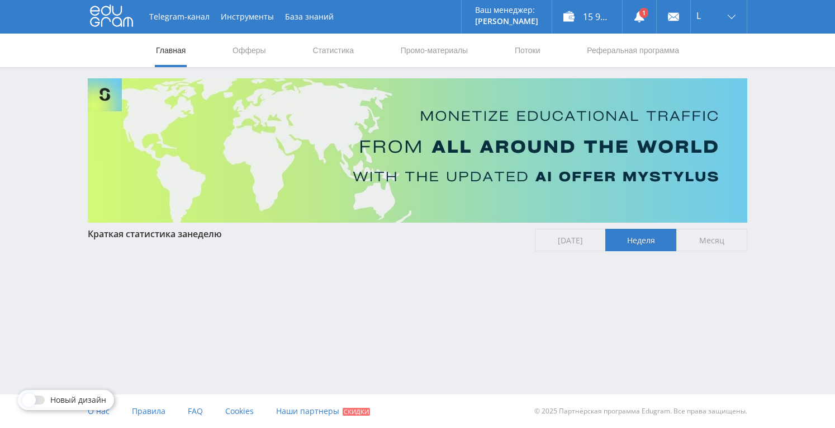  Describe the element at coordinates (239, 411) in the screenshot. I see `a: Cookies` at that location.